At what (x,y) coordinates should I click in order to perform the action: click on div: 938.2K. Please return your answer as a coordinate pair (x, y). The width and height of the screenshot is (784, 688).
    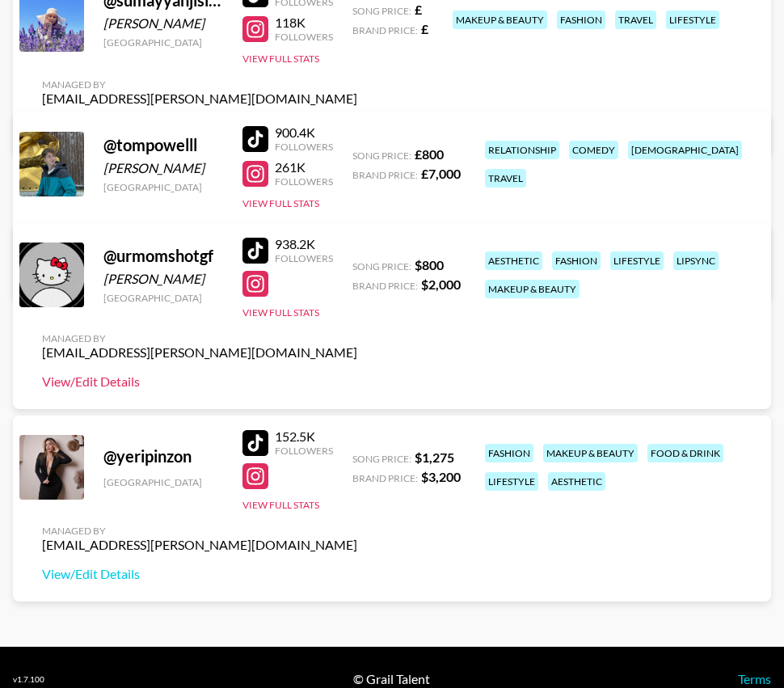
    Looking at the image, I should click on (304, 244).